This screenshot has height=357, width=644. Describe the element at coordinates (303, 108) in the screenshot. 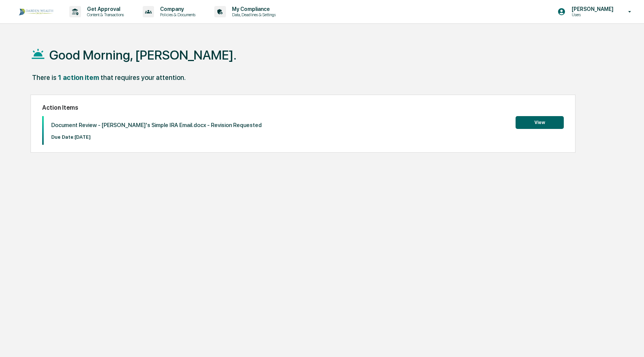

I see `h2: Action Items` at that location.